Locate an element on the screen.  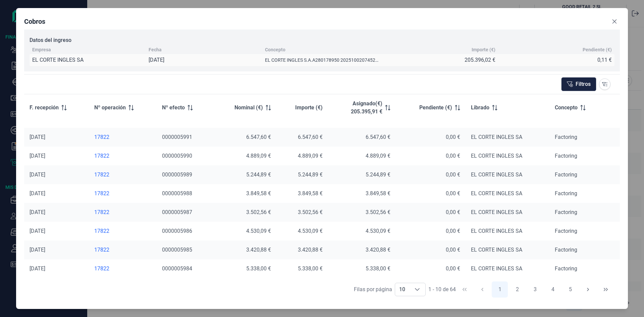
span: EL CORTE INGLES S.A.A280178950 20251002074524 Orde... is located at coordinates (329, 60).